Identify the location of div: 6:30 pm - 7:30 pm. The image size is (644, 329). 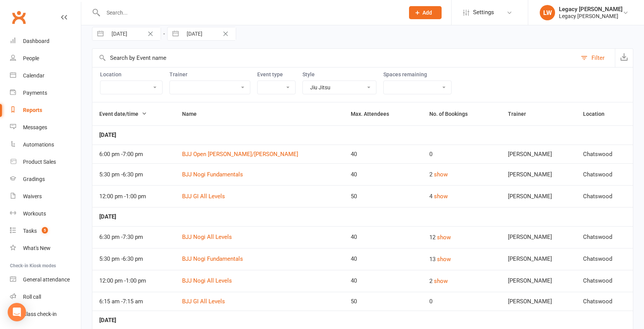
(134, 237).